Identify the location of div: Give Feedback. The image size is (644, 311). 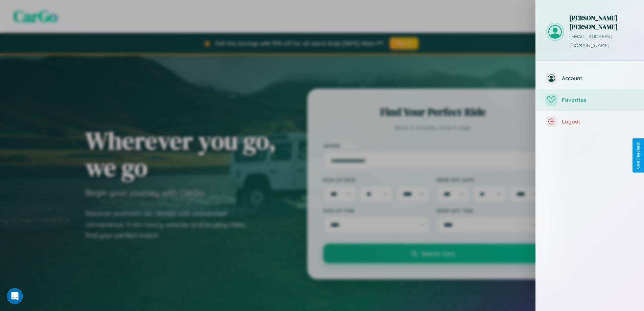
(638, 155).